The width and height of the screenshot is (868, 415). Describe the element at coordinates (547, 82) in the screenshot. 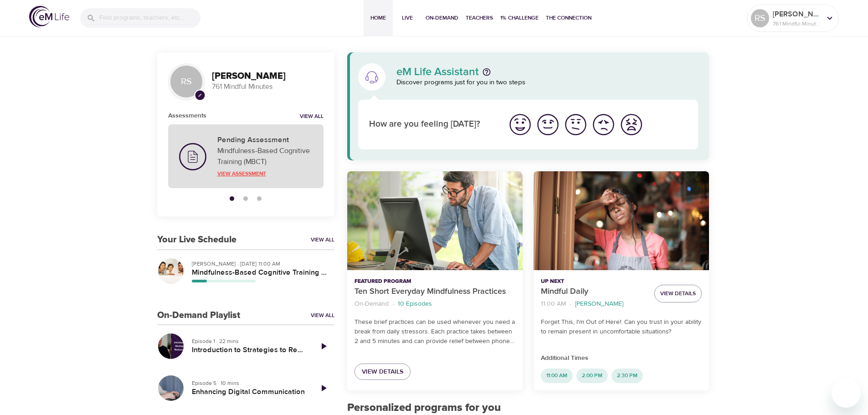

I see `p: Discover programs just for you in two steps` at that location.